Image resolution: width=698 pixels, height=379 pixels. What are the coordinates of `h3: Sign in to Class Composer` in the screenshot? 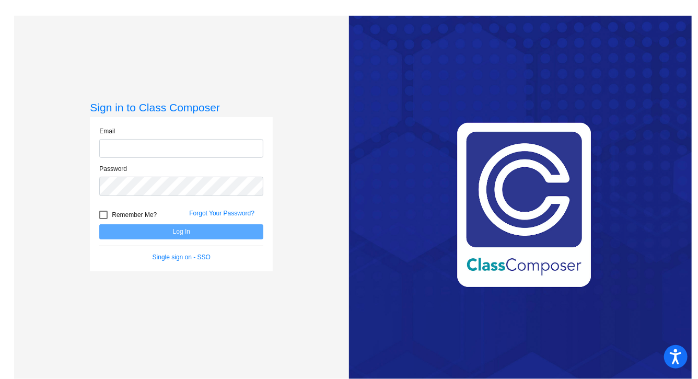 It's located at (181, 107).